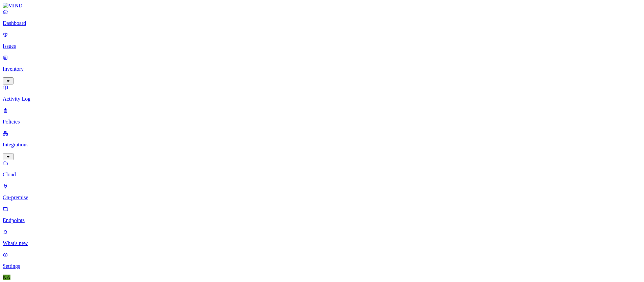 The image size is (644, 282). Describe the element at coordinates (12, 6) in the screenshot. I see `img: MIND` at that location.